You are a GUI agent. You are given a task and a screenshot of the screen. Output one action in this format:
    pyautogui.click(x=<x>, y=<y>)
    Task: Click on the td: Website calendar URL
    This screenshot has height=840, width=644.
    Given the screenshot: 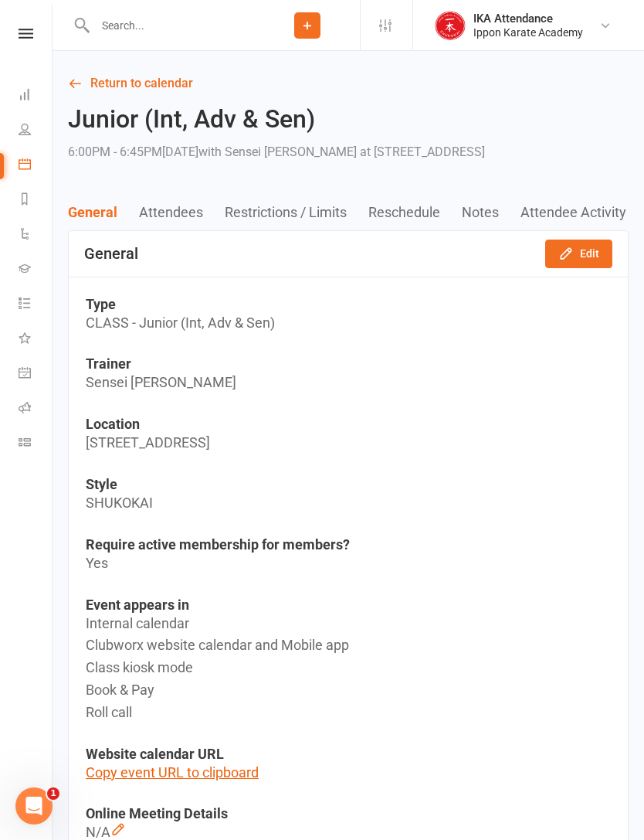 What is the action you would take?
    pyautogui.click(x=349, y=753)
    